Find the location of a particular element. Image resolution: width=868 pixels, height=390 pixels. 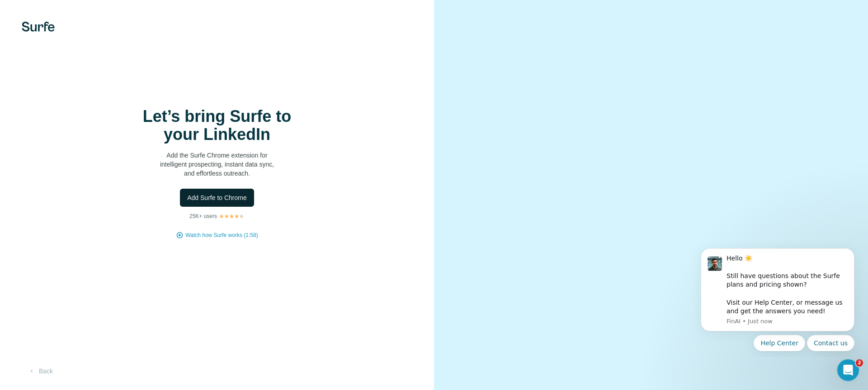

button: Quick reply: Contact us is located at coordinates (143, 103).